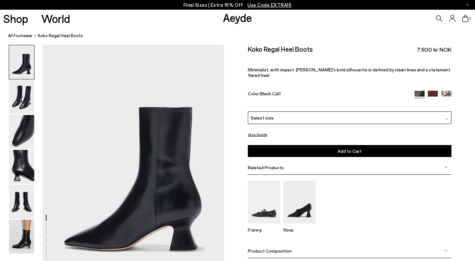  I want to click on p: Franny, so click(264, 230).